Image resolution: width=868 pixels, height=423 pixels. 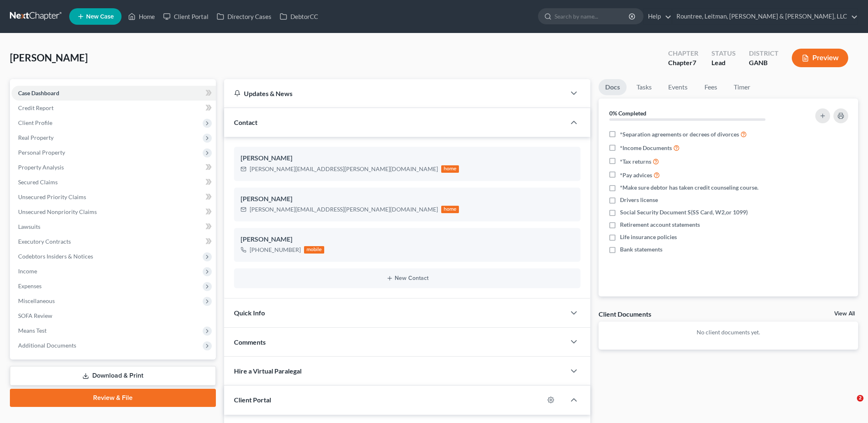 What do you see at coordinates (36, 108) in the screenshot?
I see `span: Credit Report` at bounding box center [36, 108].